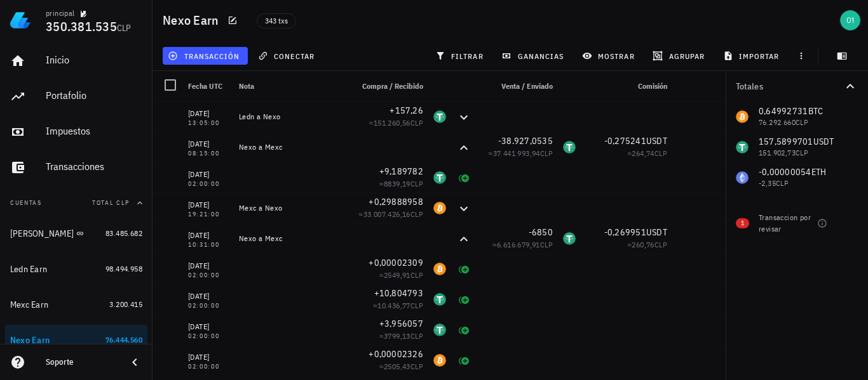  I want to click on div: 08:15:00, so click(208, 154).